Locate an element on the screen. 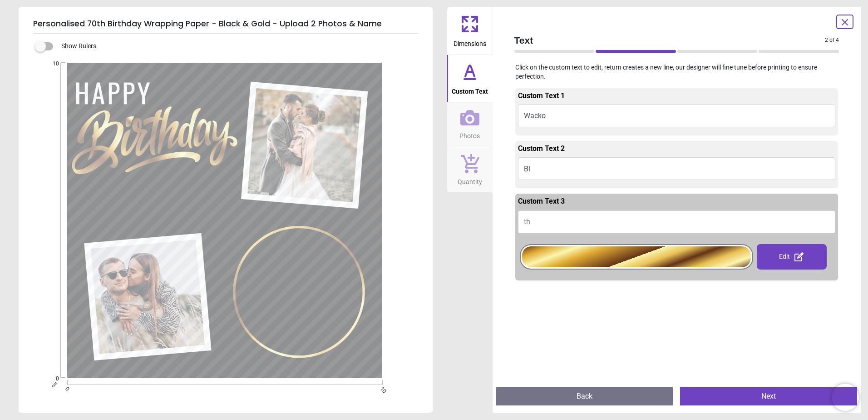  div: Show Rulers is located at coordinates (237, 46).